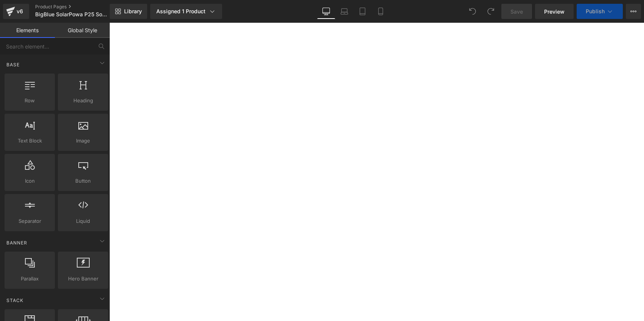 Image resolution: width=644 pixels, height=321 pixels. Describe the element at coordinates (595, 11) in the screenshot. I see `span: Publish` at that location.